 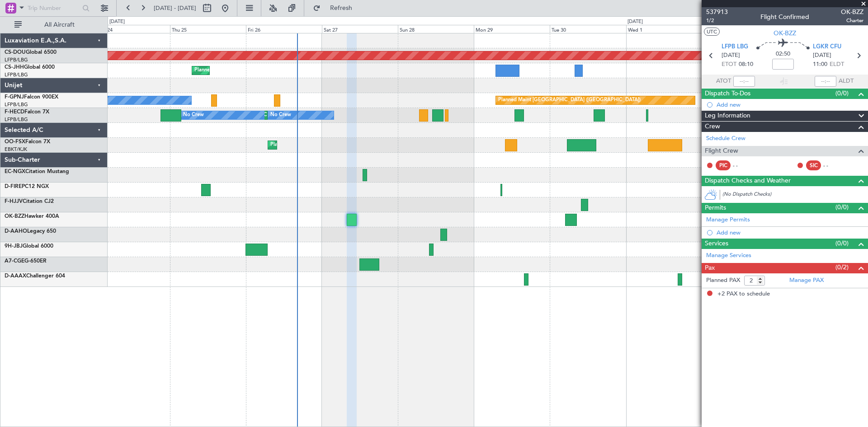 I want to click on span: CS-DOU, so click(x=15, y=52).